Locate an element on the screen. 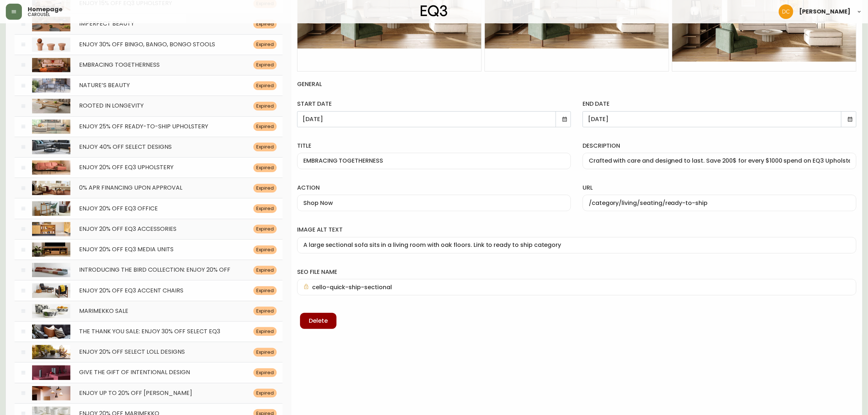 This screenshot has height=415, width=868. img: eq3-ban-oak-coffee-table_COMPRESSED.jpg is located at coordinates (51, 106).